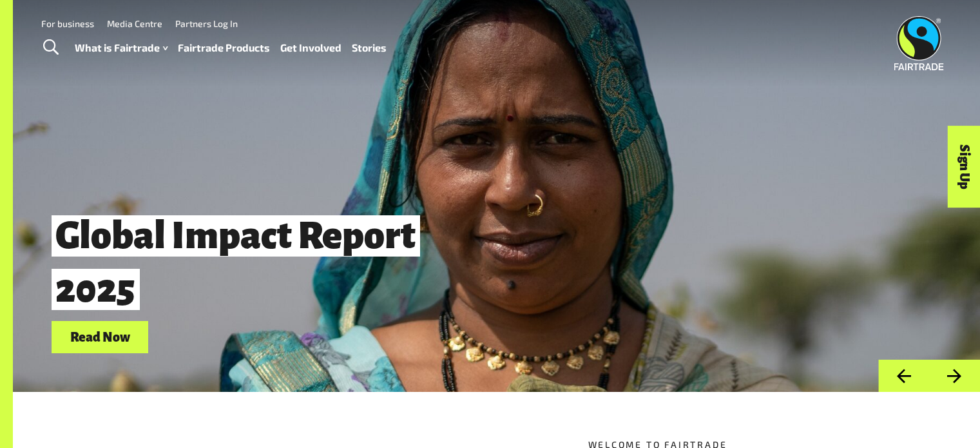 This screenshot has height=448, width=980. Describe the element at coordinates (100, 337) in the screenshot. I see `a: Read Now` at that location.